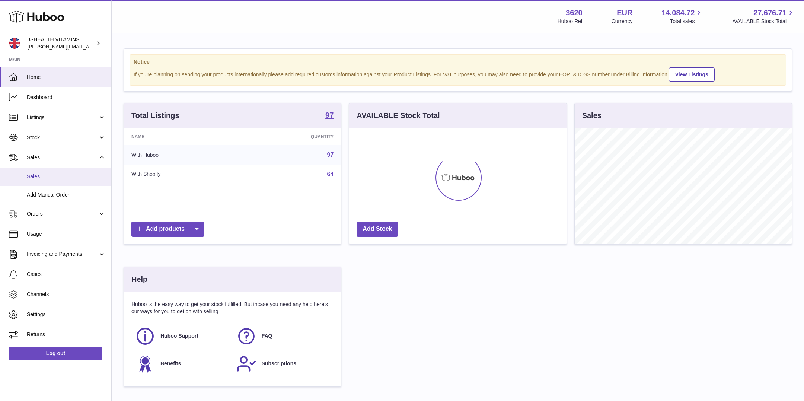 This screenshot has height=401, width=804. What do you see at coordinates (574, 13) in the screenshot?
I see `strong: 3620` at bounding box center [574, 13].